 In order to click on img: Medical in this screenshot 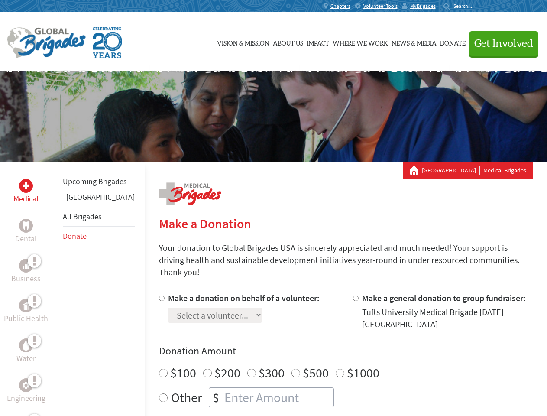, I will do `click(26, 186)`.